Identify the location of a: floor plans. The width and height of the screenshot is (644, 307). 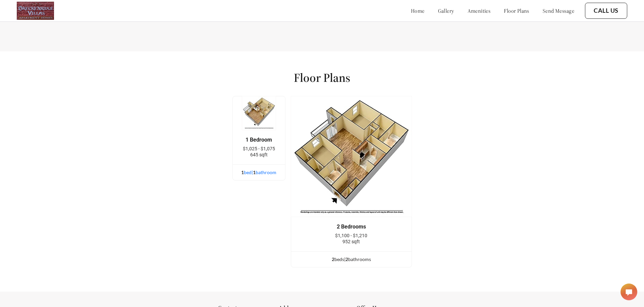
(517, 11).